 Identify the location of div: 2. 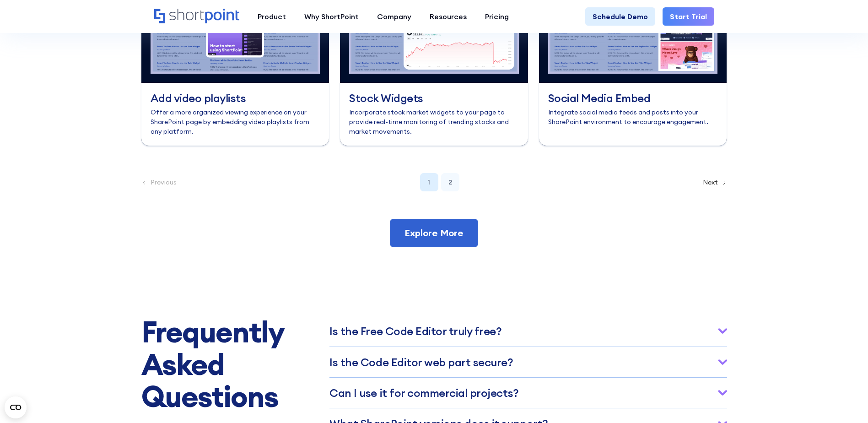
(450, 182).